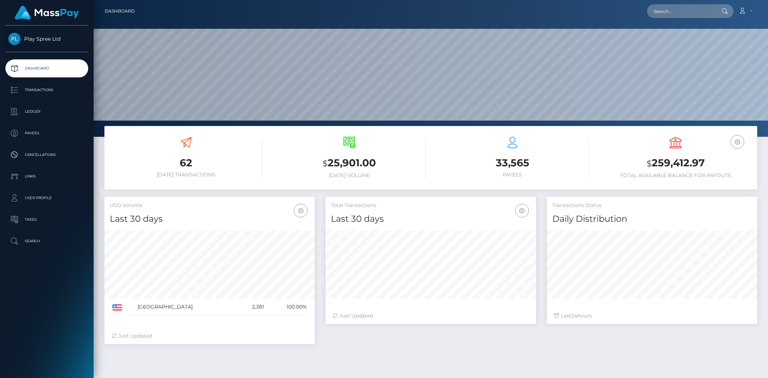 Image resolution: width=768 pixels, height=378 pixels. Describe the element at coordinates (47, 90) in the screenshot. I see `a: Transactions` at that location.